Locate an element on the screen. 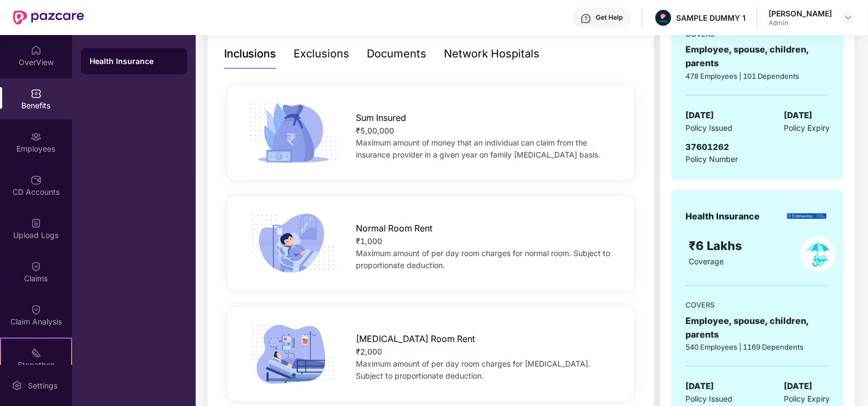 Image resolution: width=868 pixels, height=406 pixels. img: policyIcon is located at coordinates (818, 254).